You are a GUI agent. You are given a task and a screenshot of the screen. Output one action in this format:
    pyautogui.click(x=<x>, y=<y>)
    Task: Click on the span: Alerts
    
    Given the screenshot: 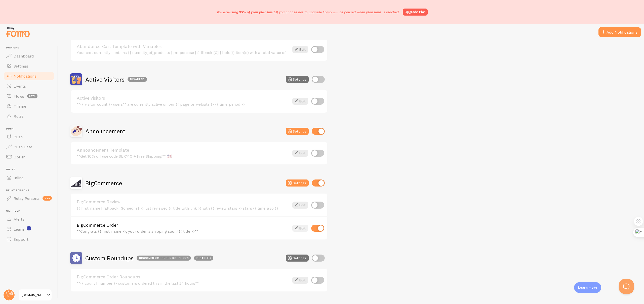 What is the action you would take?
    pyautogui.click(x=19, y=219)
    